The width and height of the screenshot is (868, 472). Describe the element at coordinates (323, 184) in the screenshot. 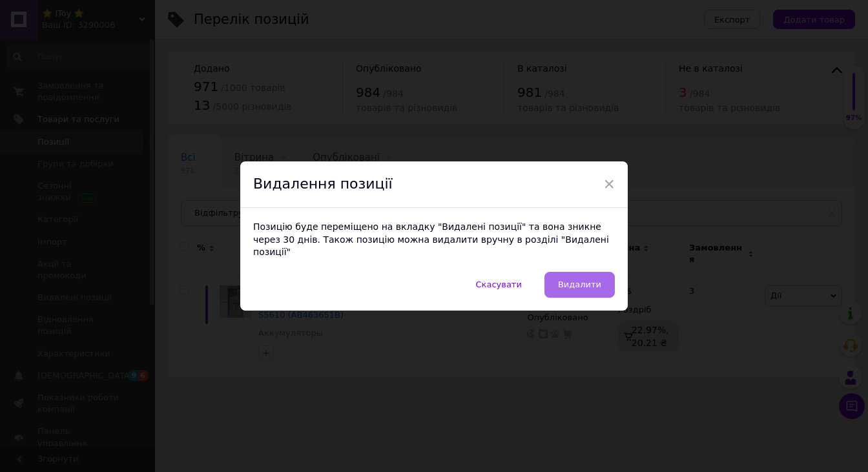

I see `span: Видалення позиції` at that location.